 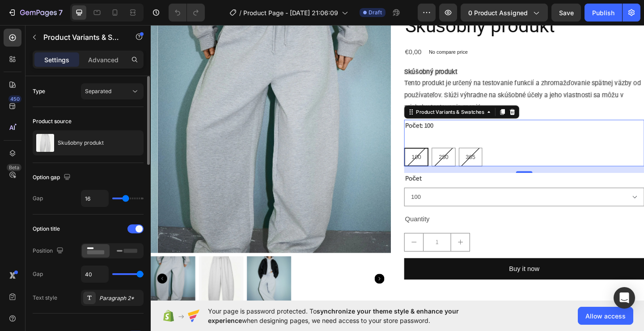 I want to click on button: 7, so click(x=35, y=13).